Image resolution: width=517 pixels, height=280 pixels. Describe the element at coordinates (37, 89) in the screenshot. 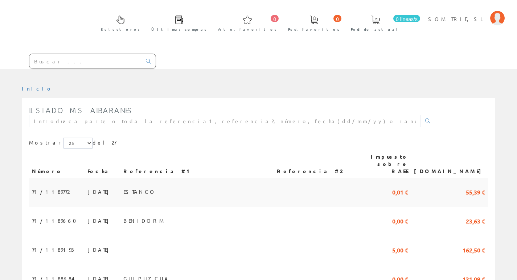

I see `font: Inicio` at that location.